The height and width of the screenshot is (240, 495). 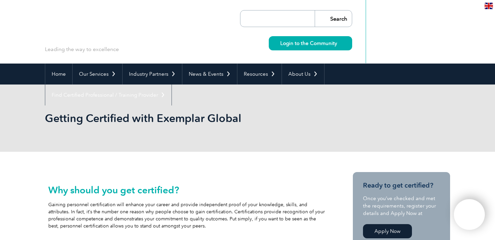 What do you see at coordinates (333, 19) in the screenshot?
I see `input: Search` at bounding box center [333, 19].